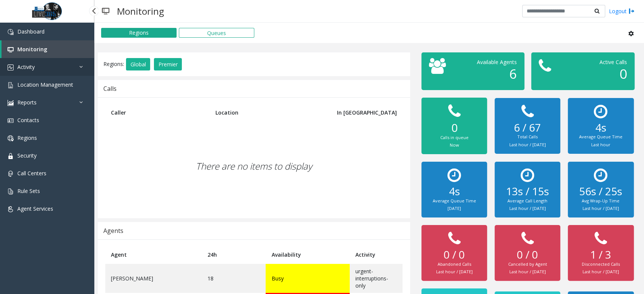 Image resolution: width=644 pixels, height=294 pixels. I want to click on td: 18, so click(234, 278).